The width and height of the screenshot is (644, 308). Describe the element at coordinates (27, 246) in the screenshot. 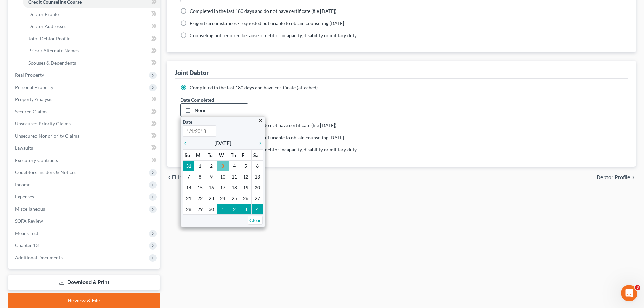

I see `span: Chapter 13` at that location.